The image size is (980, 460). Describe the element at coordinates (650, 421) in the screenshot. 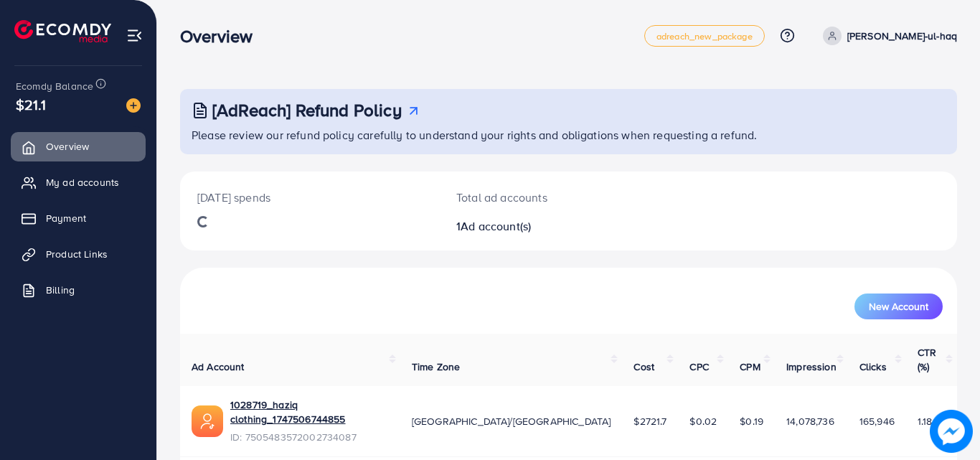

I see `span: $2721.7` at that location.